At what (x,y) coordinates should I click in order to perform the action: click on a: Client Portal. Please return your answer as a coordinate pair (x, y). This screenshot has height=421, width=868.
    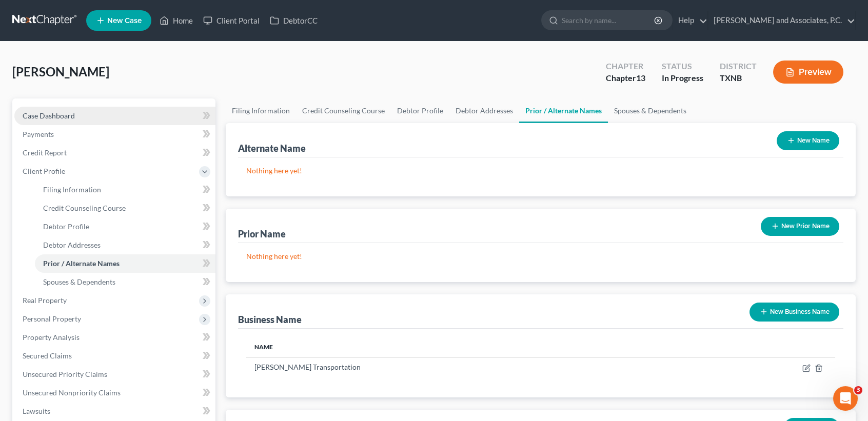
    Looking at the image, I should click on (231, 20).